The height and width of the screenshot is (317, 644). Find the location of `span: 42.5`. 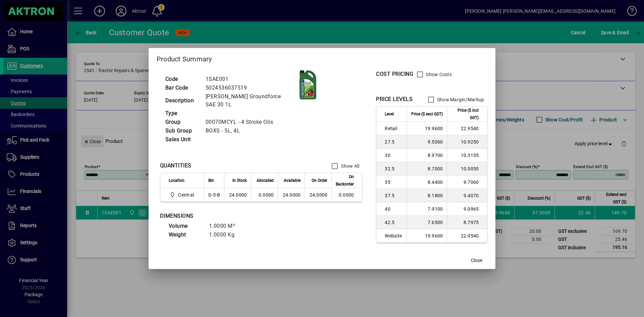

span: 42.5 is located at coordinates (393, 223).